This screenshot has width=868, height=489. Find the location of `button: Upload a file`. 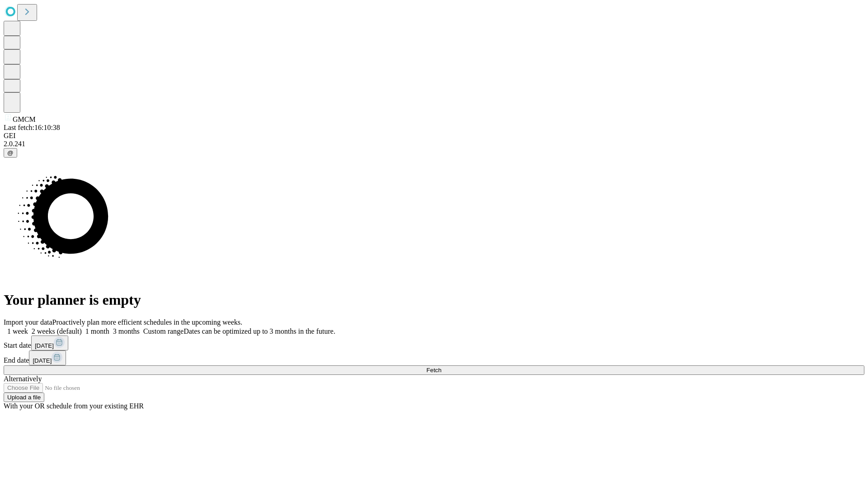

button: Upload a file is located at coordinates (24, 397).